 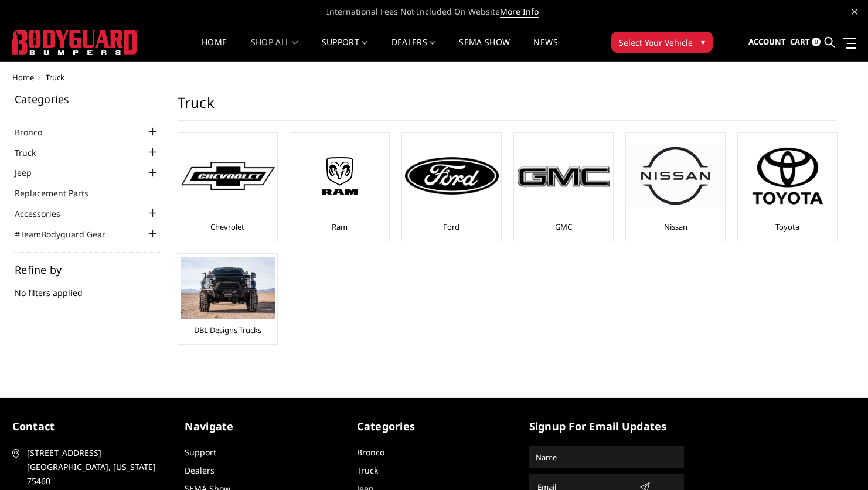 I want to click on button: Select Your Vehicle, so click(x=662, y=42).